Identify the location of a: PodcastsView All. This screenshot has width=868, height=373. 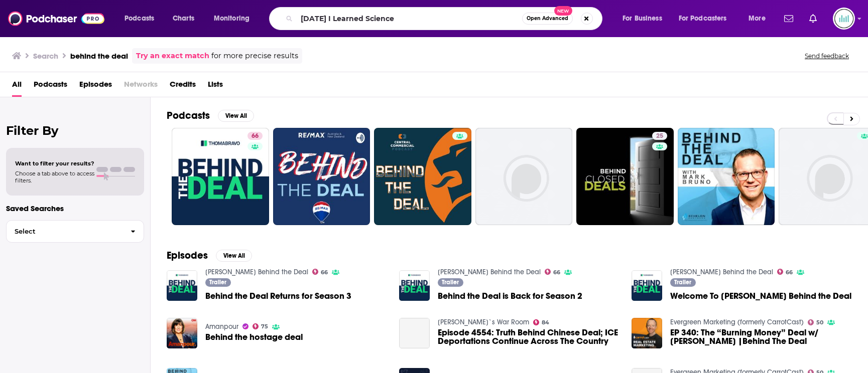
(210, 115).